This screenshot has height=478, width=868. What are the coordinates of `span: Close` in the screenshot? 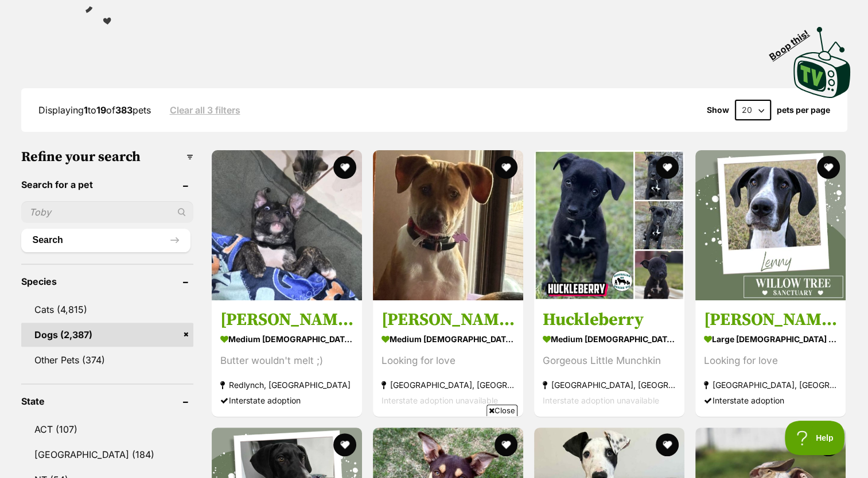 It's located at (502, 411).